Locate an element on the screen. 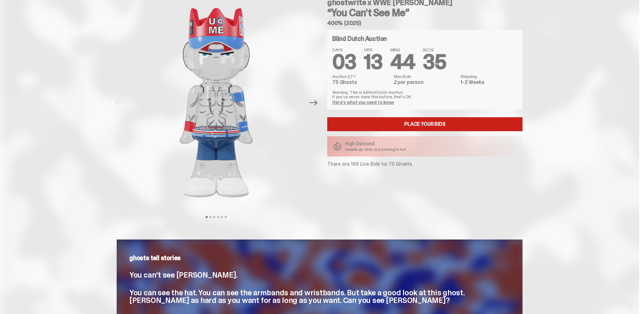  span: MINS is located at coordinates (403, 50).